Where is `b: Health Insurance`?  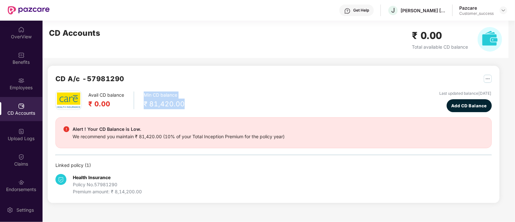
b: Health Insurance is located at coordinates (91, 177).